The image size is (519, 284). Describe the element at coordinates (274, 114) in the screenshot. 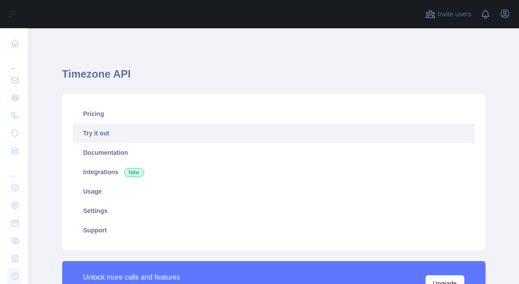

I see `a: Pricing` at that location.